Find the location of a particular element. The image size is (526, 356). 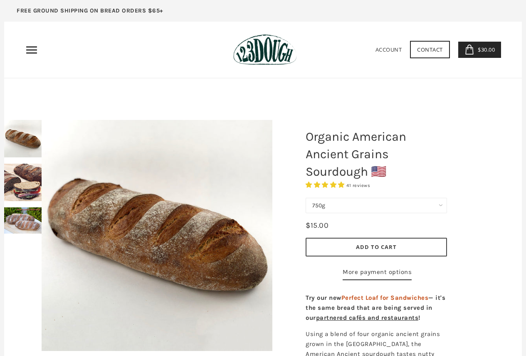

a: FREE GROUND SHIPPING ON BREAD ORDERS $65+ is located at coordinates (90, 13).